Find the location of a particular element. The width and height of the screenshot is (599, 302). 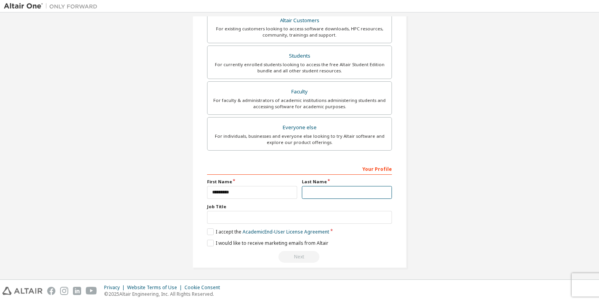

div: Everyone else is located at coordinates (299, 128).